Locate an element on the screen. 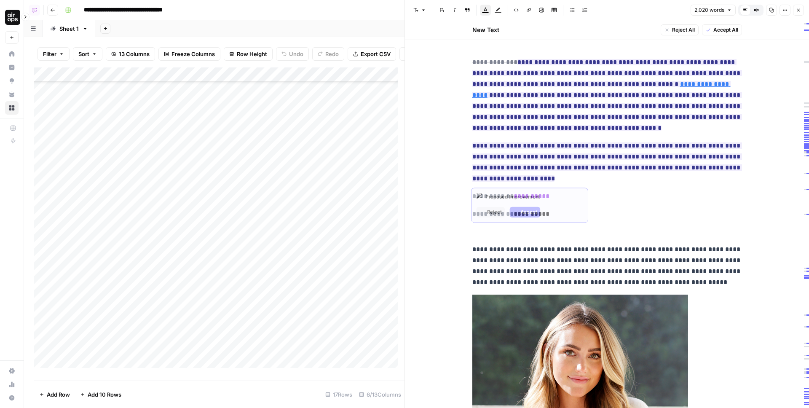 The height and width of the screenshot is (408, 809). button: Accept All is located at coordinates (722, 30).